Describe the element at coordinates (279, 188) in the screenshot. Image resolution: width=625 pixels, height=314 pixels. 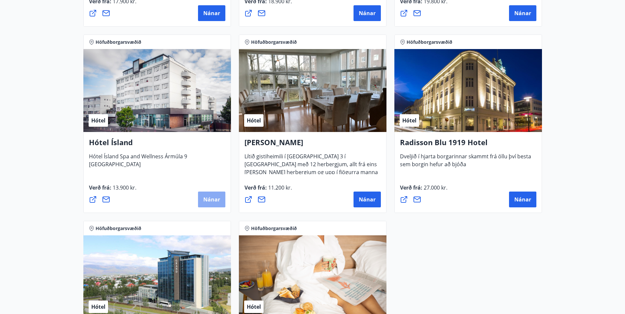
I see `span: 11.200 kr.` at that location.